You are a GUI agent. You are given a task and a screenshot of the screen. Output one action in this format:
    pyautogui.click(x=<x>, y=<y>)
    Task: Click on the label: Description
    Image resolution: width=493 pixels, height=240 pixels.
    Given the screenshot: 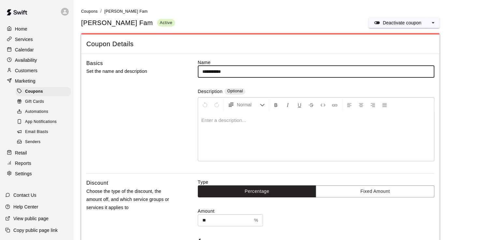 What is the action you would take?
    pyautogui.click(x=210, y=92)
    